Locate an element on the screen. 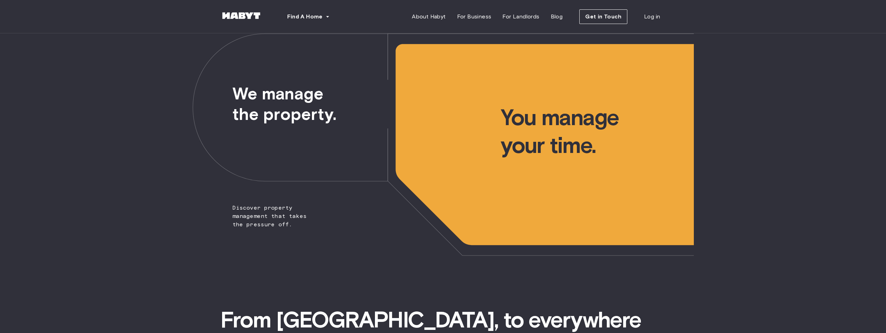 The height and width of the screenshot is (333, 886). span: Log in is located at coordinates (652, 17).